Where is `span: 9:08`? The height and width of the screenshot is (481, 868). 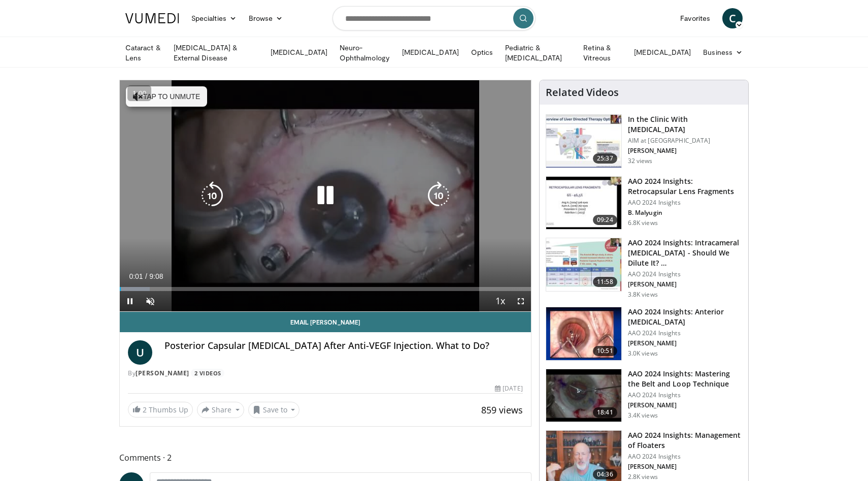 span: 9:08 is located at coordinates (156, 276).